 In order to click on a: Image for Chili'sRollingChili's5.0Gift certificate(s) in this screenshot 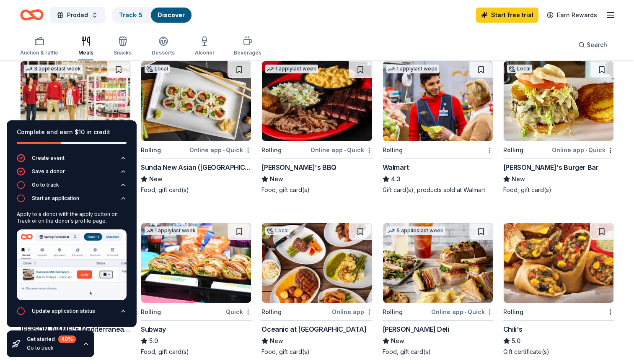, I will do `click(559, 289)`.